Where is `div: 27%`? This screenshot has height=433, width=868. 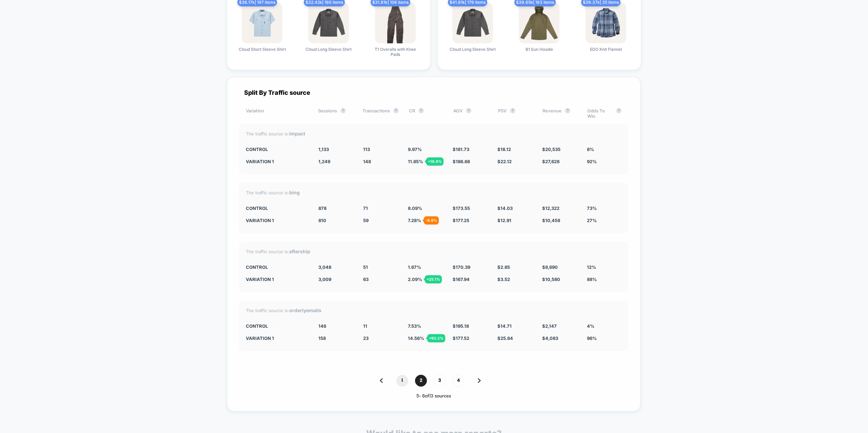 div: 27% is located at coordinates (604, 220).